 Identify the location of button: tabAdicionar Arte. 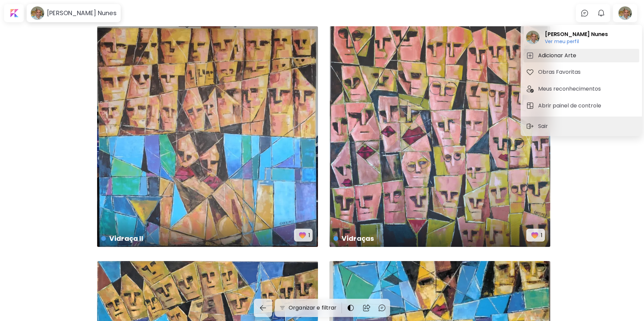
(581, 56).